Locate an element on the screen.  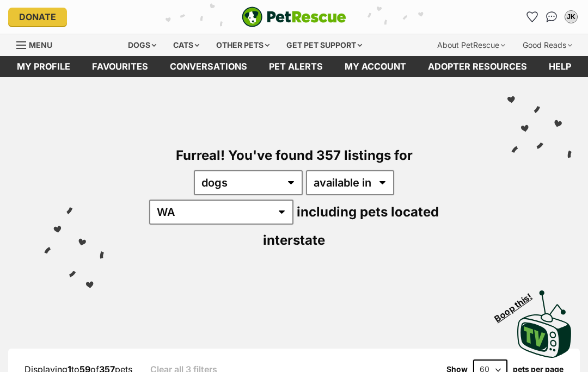
a: Menu is located at coordinates (38, 44).